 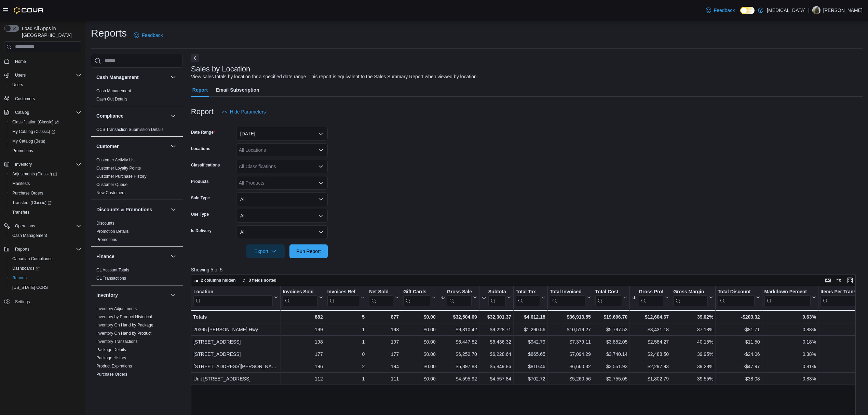 What do you see at coordinates (748, 10) in the screenshot?
I see `input: Dark Mode` at bounding box center [748, 10].